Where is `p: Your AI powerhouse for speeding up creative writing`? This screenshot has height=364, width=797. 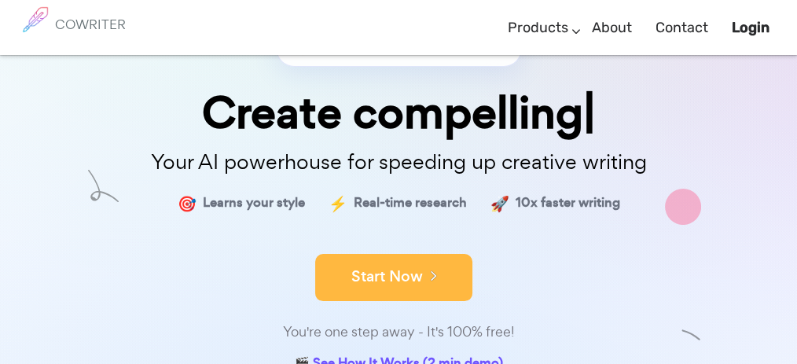 p: Your AI powerhouse for speeding up creative writing is located at coordinates (399, 162).